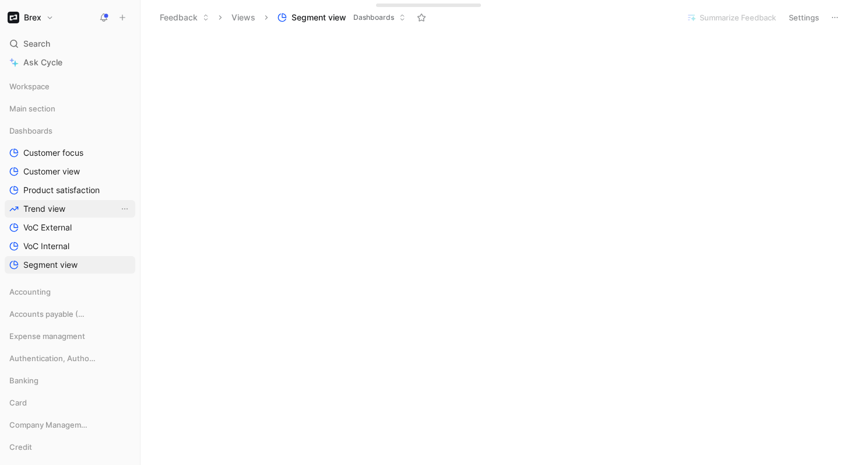  What do you see at coordinates (342, 17) in the screenshot?
I see `button: Segment viewDashboards` at bounding box center [342, 17].